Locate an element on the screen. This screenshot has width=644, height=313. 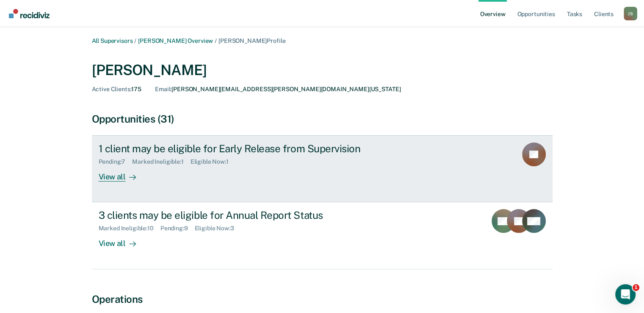
div: 1 client may be eligible for Early Release from Supervision is located at coordinates (247, 148).